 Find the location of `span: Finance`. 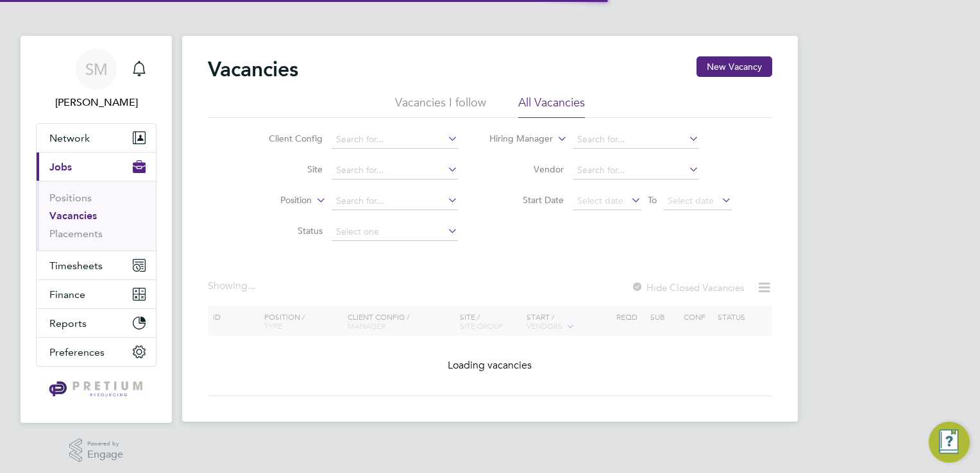

span: Finance is located at coordinates (68, 294).